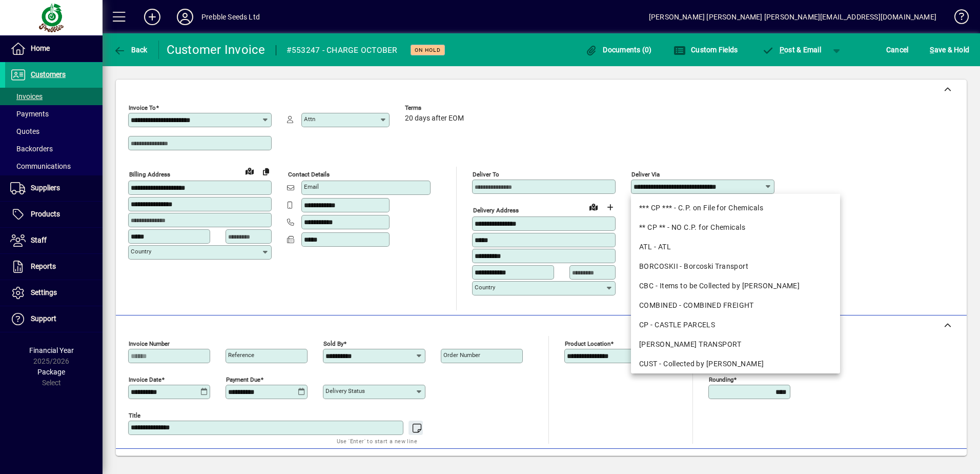 This screenshot has width=980, height=474. Describe the element at coordinates (735, 325) in the screenshot. I see `mat-option: CP - CASTLE PARCELS` at that location.